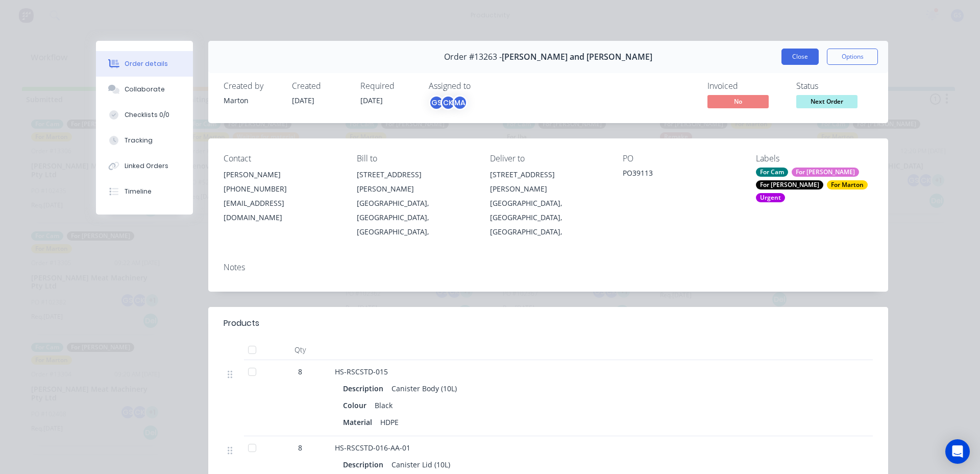 This screenshot has width=980, height=474. I want to click on div: Collaborate, so click(144, 89).